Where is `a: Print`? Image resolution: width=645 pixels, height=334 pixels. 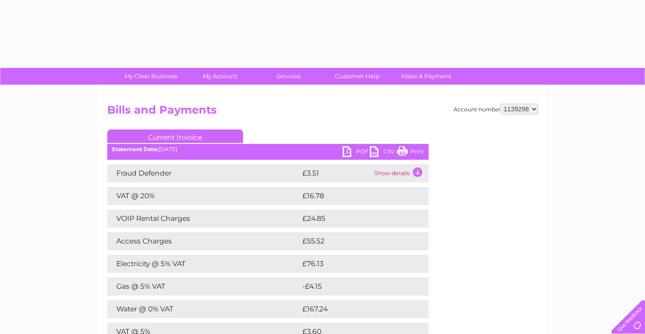 a: Print is located at coordinates (411, 153).